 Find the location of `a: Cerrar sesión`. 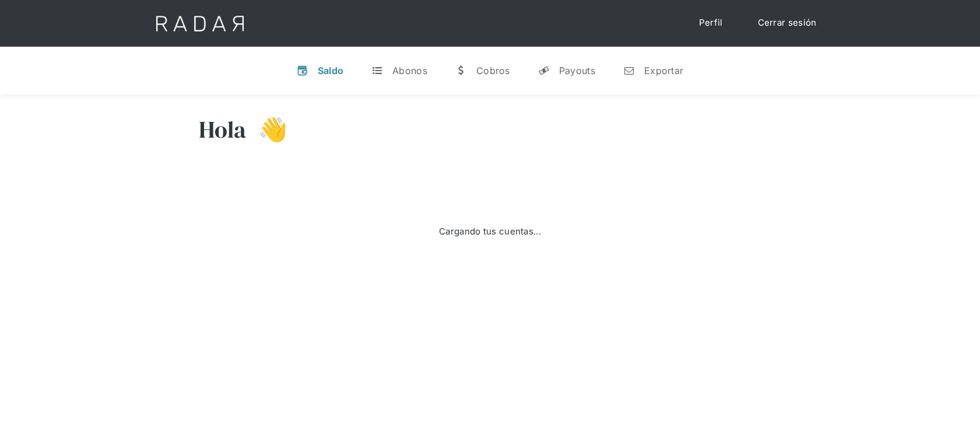

a: Cerrar sesión is located at coordinates (787, 23).